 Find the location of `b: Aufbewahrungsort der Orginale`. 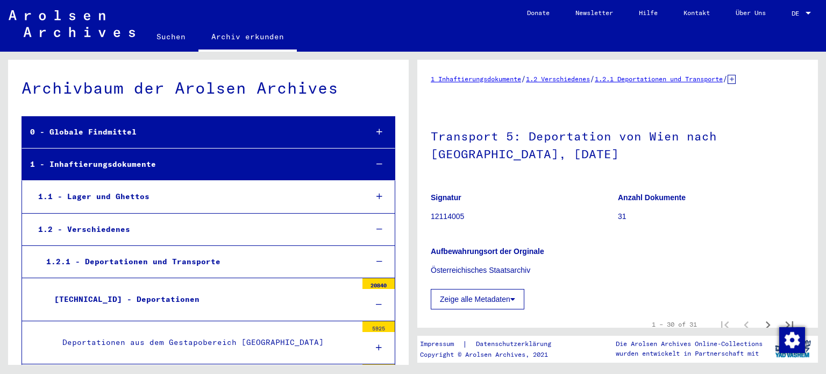

b: Aufbewahrungsort der Orginale is located at coordinates (487, 251).